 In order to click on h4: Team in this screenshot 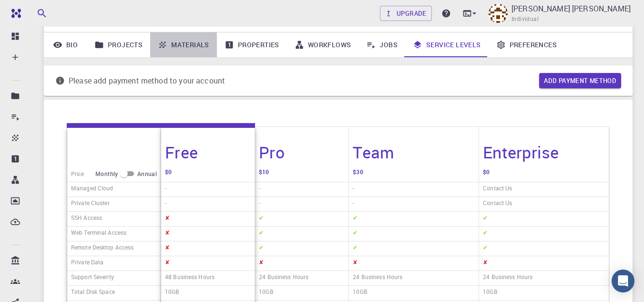, I will do `click(373, 152)`.